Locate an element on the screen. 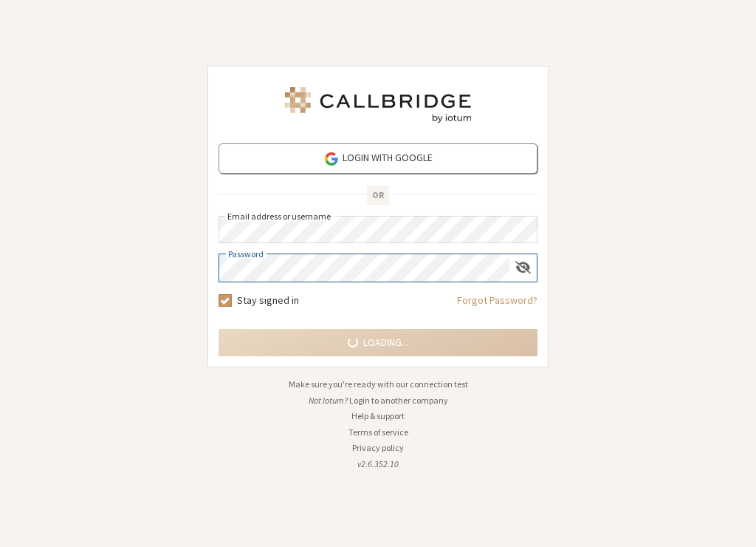 This screenshot has height=547, width=756. li: v2.6.352.10 is located at coordinates (378, 464).